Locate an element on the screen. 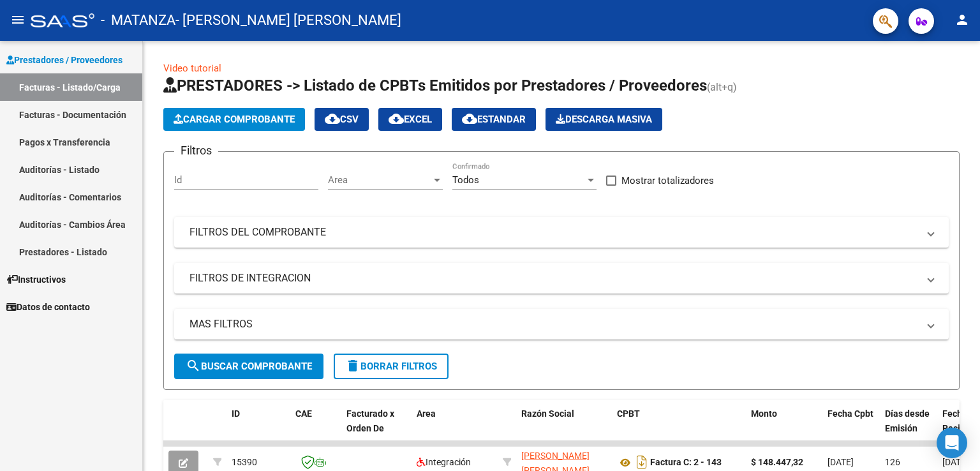  span: 126 is located at coordinates (893, 462).